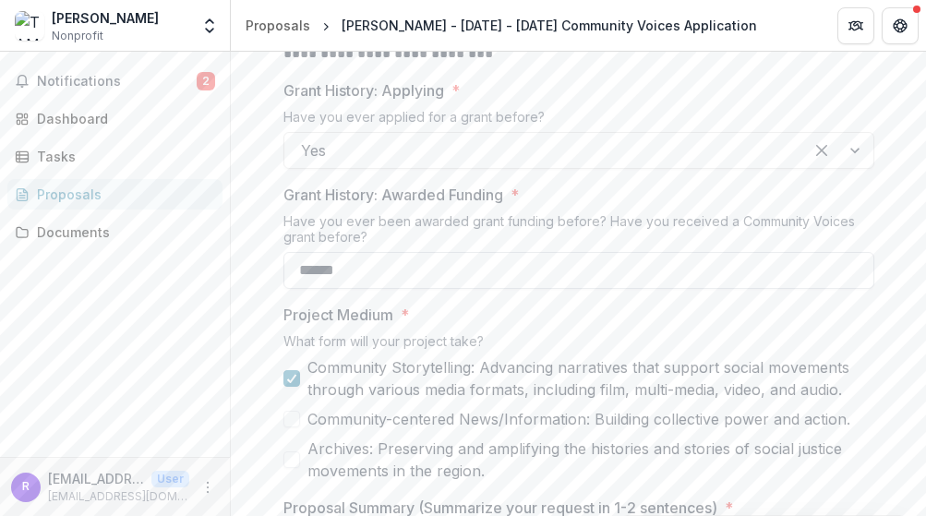 The image size is (926, 516). I want to click on p: User, so click(170, 479).